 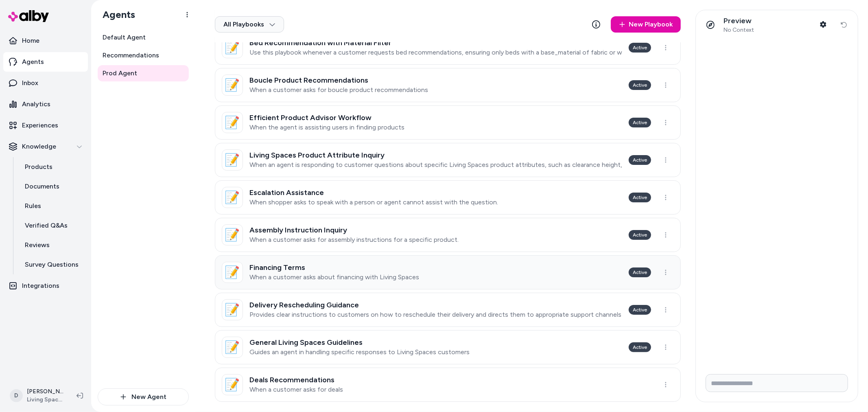 I want to click on a: Agents, so click(x=46, y=62).